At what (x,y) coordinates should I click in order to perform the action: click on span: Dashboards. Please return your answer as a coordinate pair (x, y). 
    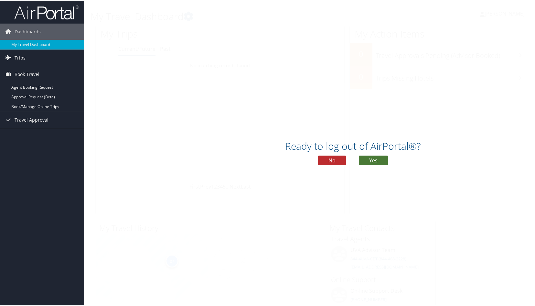
    Looking at the image, I should click on (27, 31).